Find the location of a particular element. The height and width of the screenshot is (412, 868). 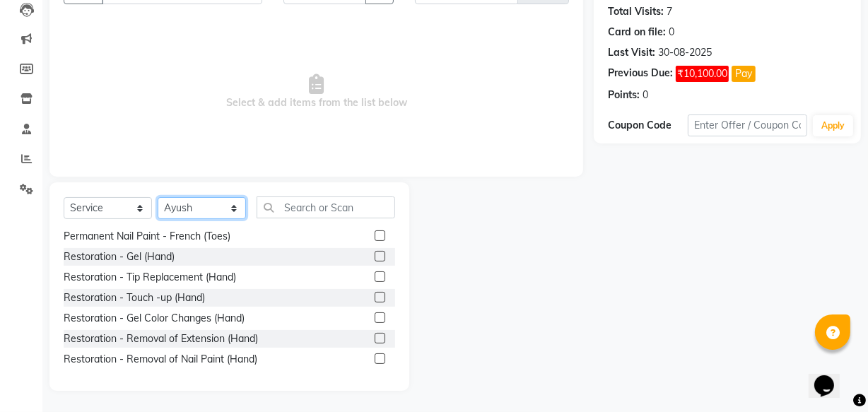

div: Restoration - Removal of Nail Paint (Hand) is located at coordinates (160, 359).